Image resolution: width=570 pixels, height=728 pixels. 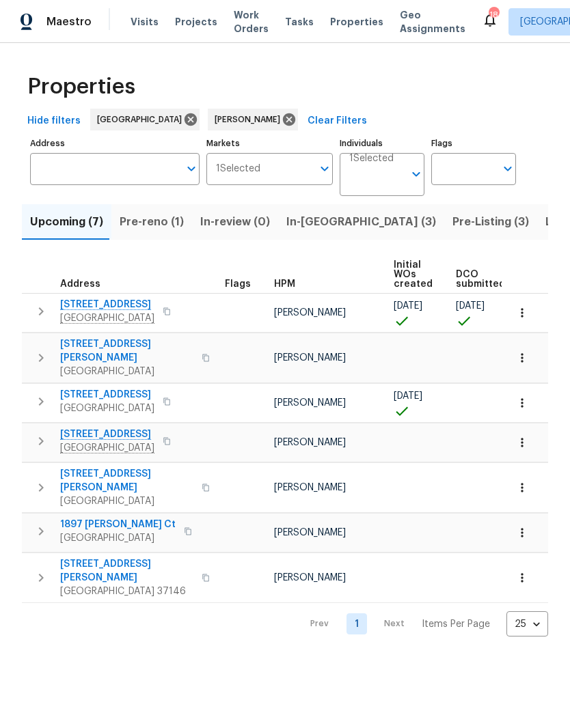 I want to click on span: Geo Assignments, so click(x=432, y=22).